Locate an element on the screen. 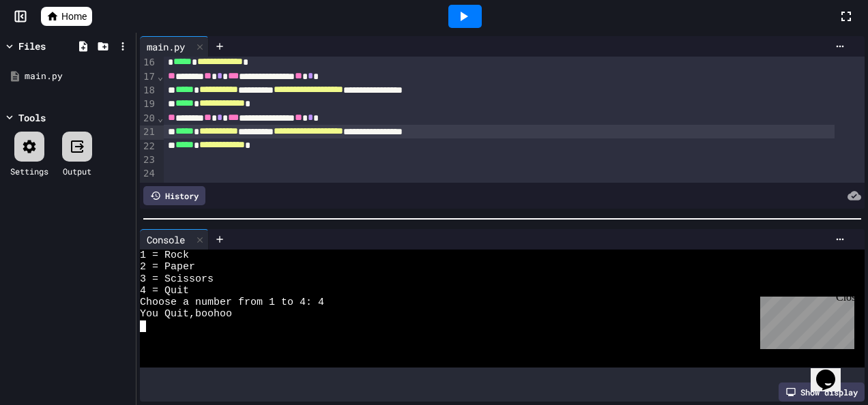  div: 20 is located at coordinates (148, 119).